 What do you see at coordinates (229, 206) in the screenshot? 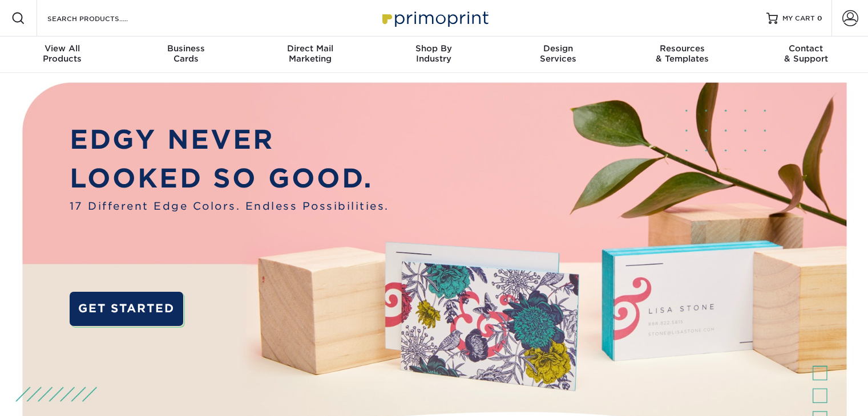
I see `span: 17 Different Edge Colors. Endless Possibilities.` at bounding box center [229, 206].